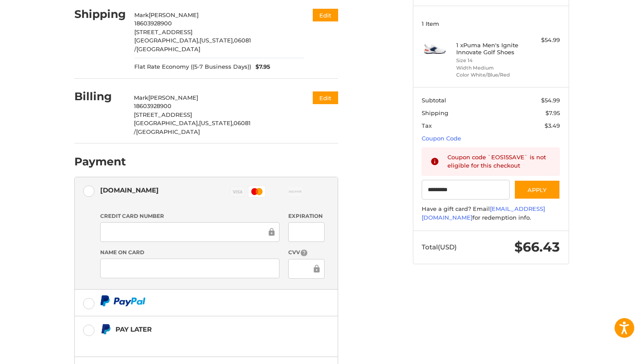 The width and height of the screenshot is (643, 364). What do you see at coordinates (439, 247) in the screenshot?
I see `span: Total (USD)` at bounding box center [439, 247].